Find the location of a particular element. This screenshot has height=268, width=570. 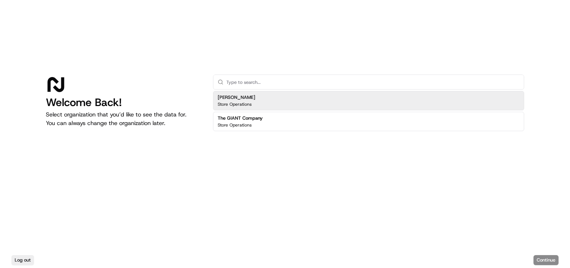

p: Select organization that you’d like to see the data for. You can always change the organization l... is located at coordinates (123, 119).